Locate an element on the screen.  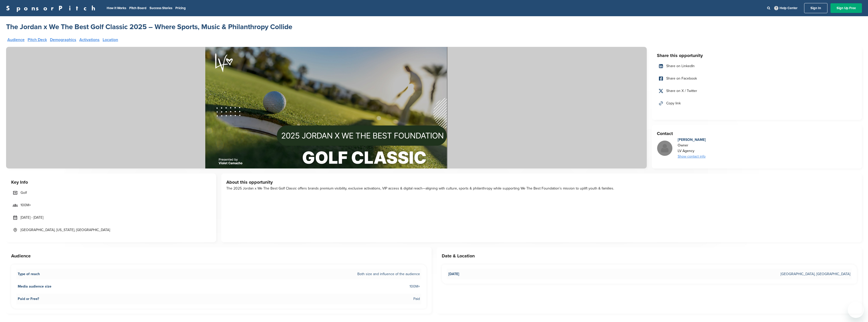
a: Pricing is located at coordinates (180, 8).